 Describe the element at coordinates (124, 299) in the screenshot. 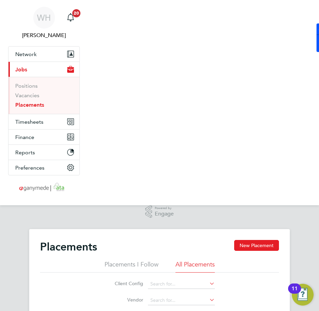

I see `label: Vendor` at that location.